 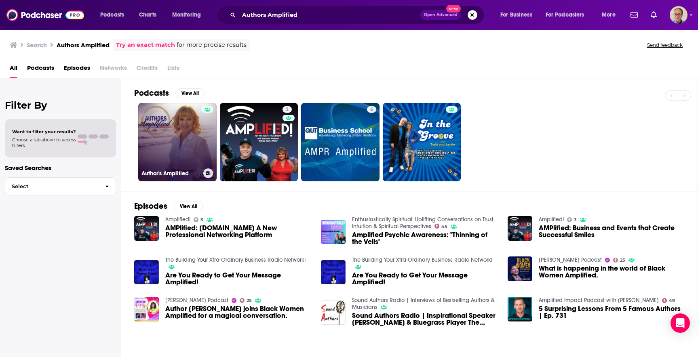 I want to click on a: Enthusiastically Spiritual: Uplifting Conversations on Trust, Intuition & Spiritual Perspectives, so click(x=423, y=223).